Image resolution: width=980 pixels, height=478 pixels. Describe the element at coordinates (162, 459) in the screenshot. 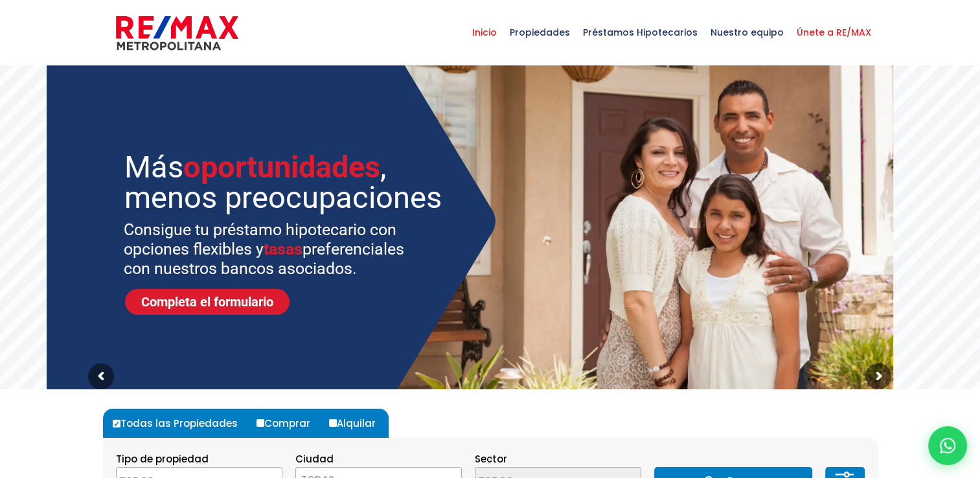

I see `span: Tipo de propiedad` at that location.